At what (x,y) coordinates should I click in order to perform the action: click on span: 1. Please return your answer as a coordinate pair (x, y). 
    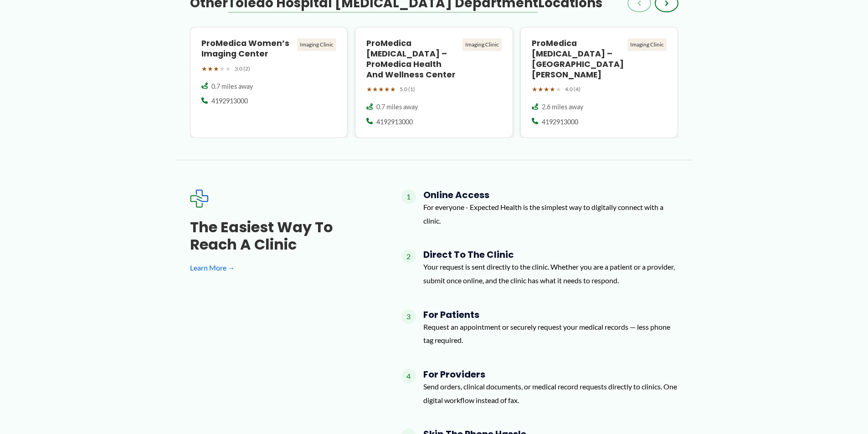
    Looking at the image, I should click on (409, 197).